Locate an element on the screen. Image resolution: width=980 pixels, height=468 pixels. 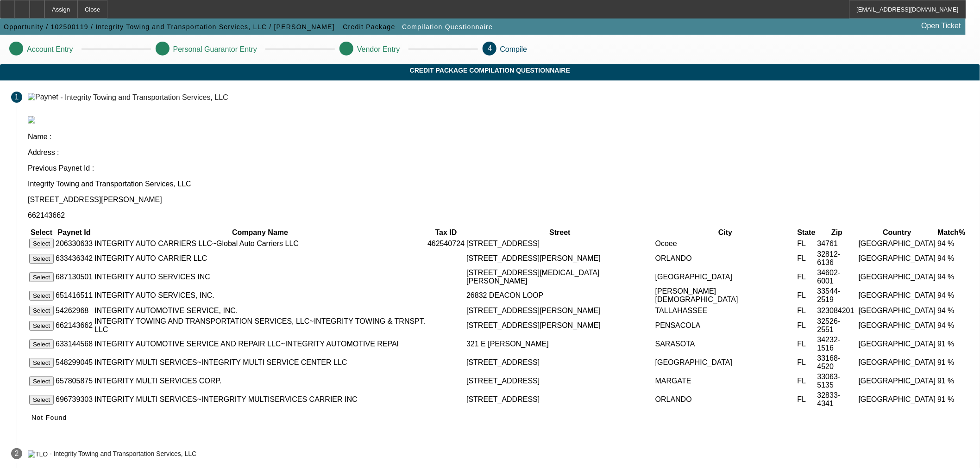
td: 34602-6001 is located at coordinates (837, 277).